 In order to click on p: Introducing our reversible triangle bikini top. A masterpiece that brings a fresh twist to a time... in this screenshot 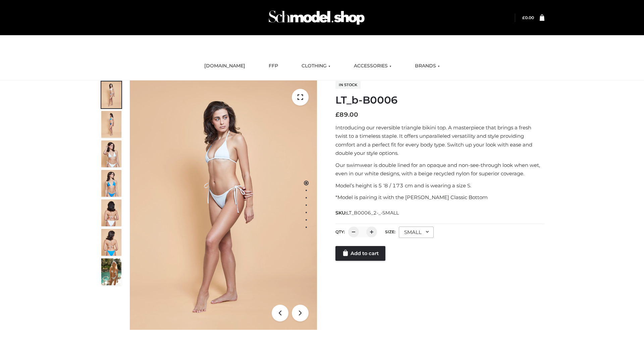, I will do `click(440, 141)`.